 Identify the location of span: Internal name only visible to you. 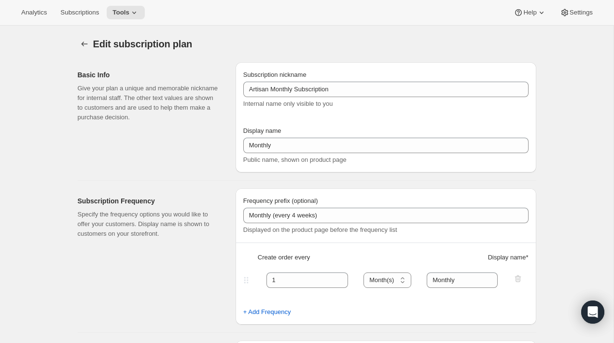
(288, 103).